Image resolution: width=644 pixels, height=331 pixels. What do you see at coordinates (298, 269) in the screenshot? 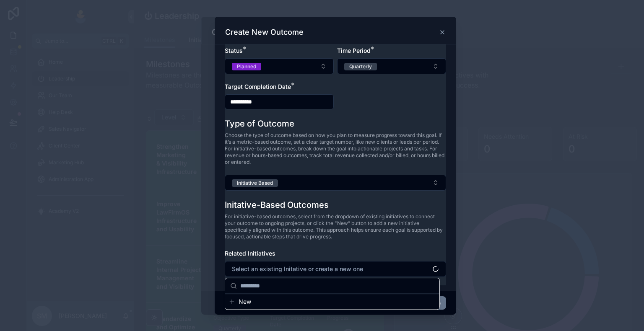
I see `span: Select an existing Initative or create a new one` at bounding box center [298, 269].